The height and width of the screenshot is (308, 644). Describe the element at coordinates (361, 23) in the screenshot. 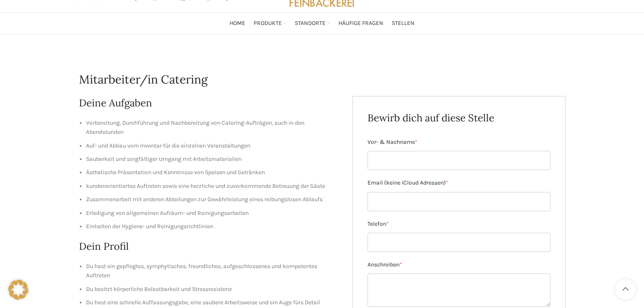

I see `span: Häufige Fragen` at that location.